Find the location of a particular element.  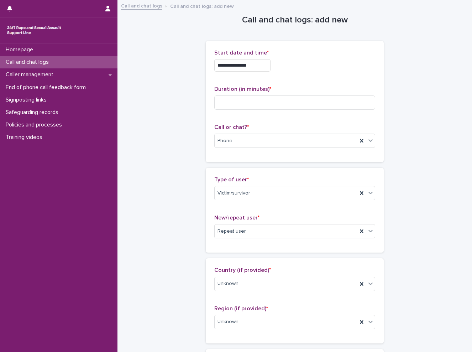

img: rhQMoQhaT3yELyF149Cw is located at coordinates (34, 30).